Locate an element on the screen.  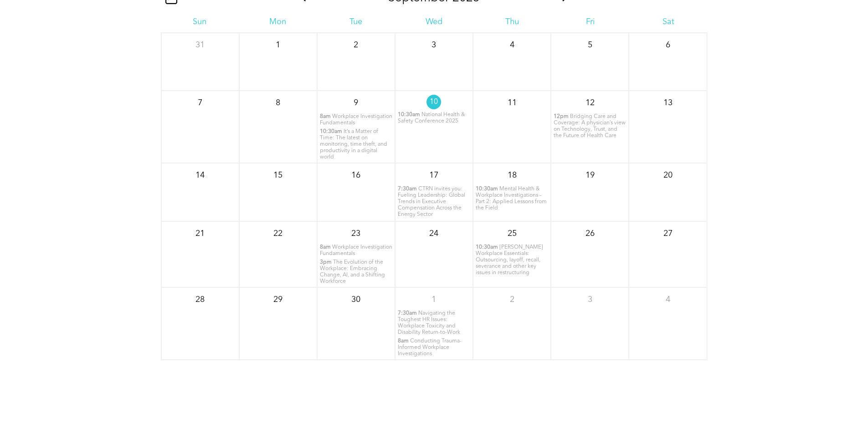
p: 18 is located at coordinates (512, 176).